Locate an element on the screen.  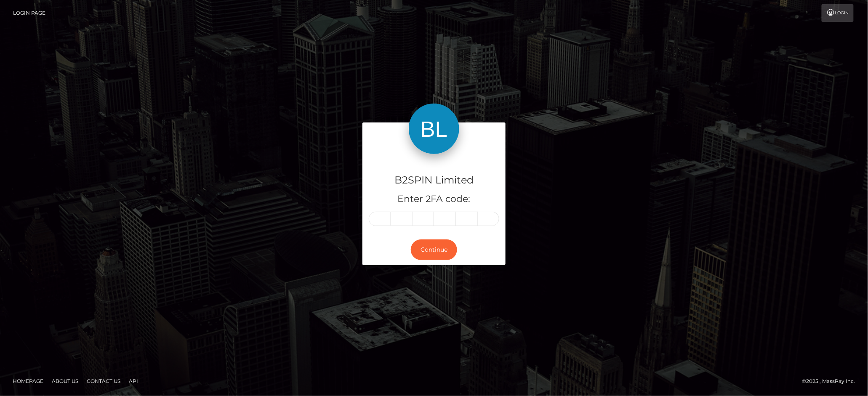
img: B2SPIN Limited is located at coordinates (434, 129).